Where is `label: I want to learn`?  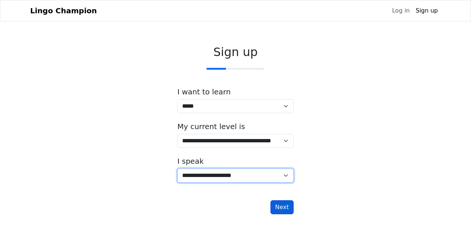 label: I want to learn is located at coordinates (204, 92).